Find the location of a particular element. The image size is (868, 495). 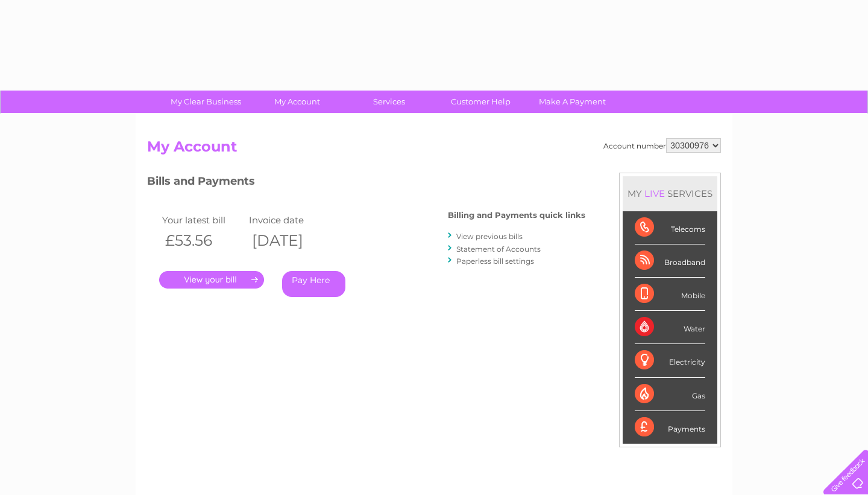

a: My Account is located at coordinates (297, 101).